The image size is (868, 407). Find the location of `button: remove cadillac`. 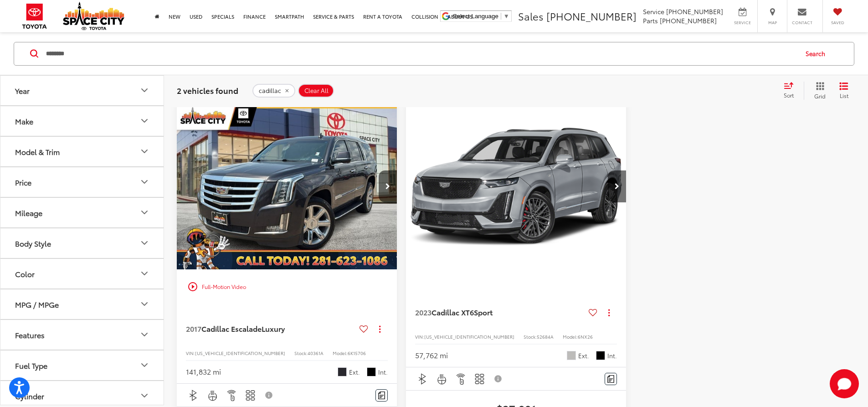

button: remove cadillac is located at coordinates (274, 90).